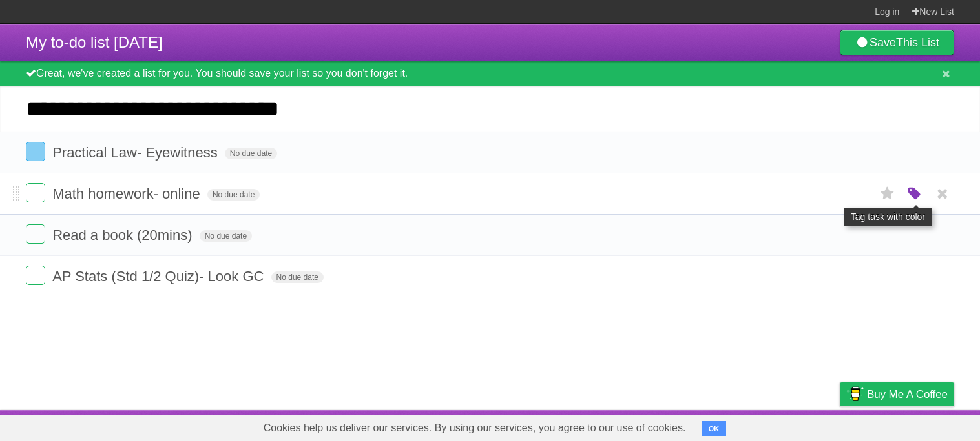  What do you see at coordinates (159, 276) in the screenshot?
I see `span: AP Stats (Std 1/2 Quiz)- Look GC` at bounding box center [159, 276].